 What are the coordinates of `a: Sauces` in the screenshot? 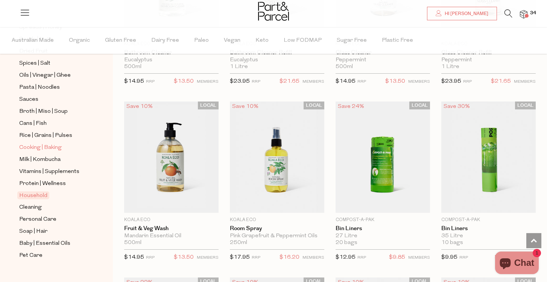 It's located at (53, 99).